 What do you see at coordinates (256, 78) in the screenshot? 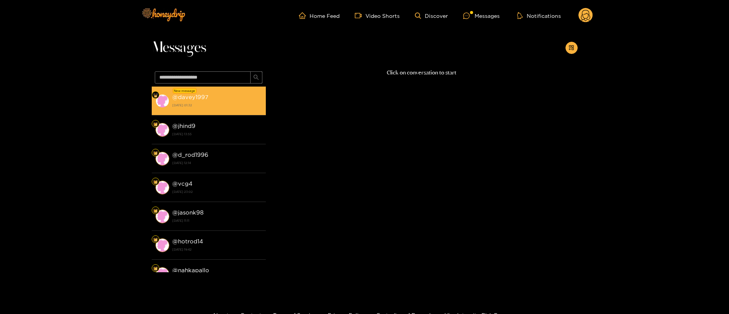
I see `button: search` at bounding box center [256, 78].